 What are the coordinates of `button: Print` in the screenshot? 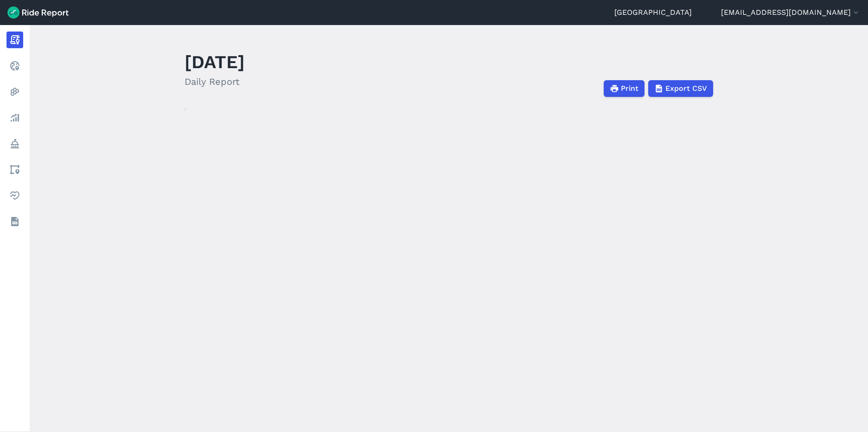 It's located at (624, 88).